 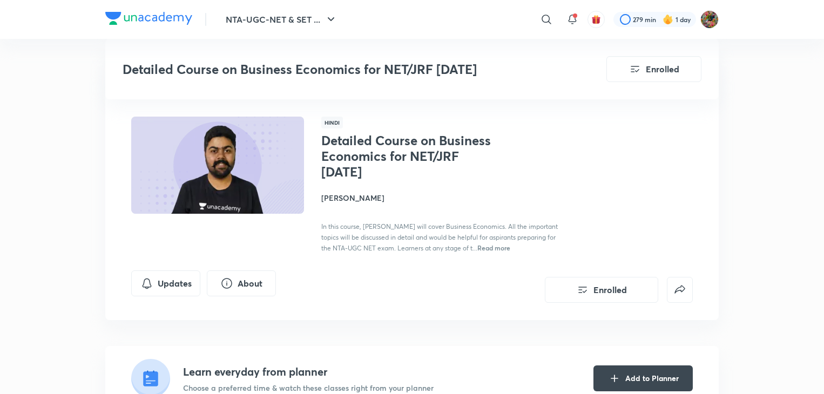 I want to click on button: Add to Planner, so click(x=643, y=379).